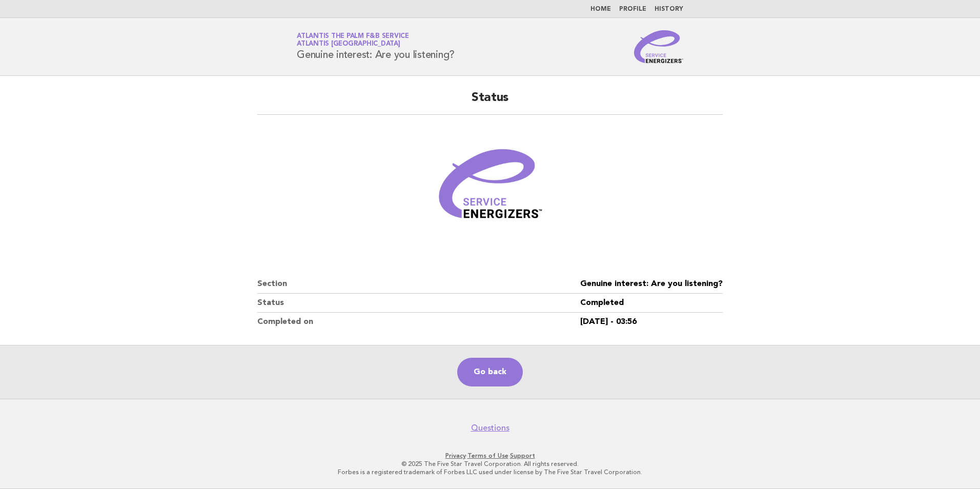 This screenshot has width=980, height=489. What do you see at coordinates (490, 372) in the screenshot?
I see `a: Go back` at bounding box center [490, 372].